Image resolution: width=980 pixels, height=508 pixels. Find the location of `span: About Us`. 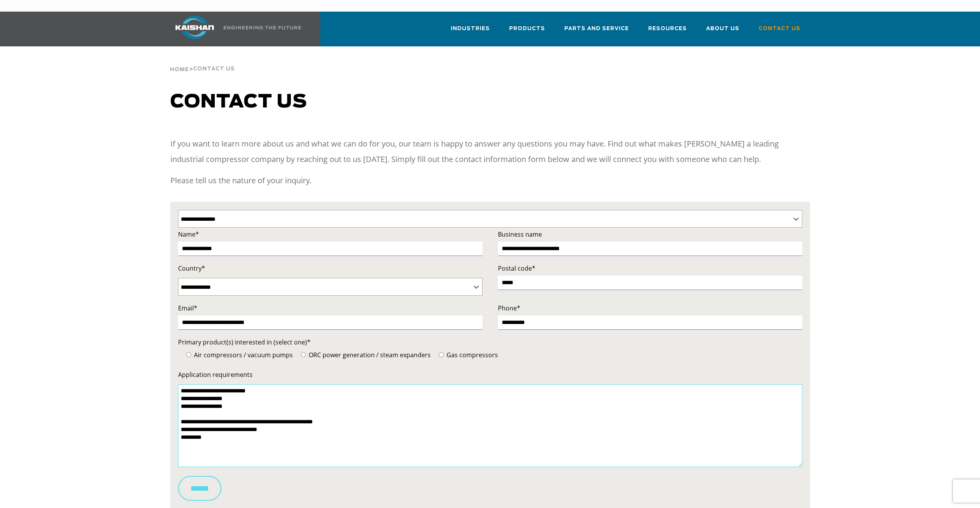

span: About Us is located at coordinates (723, 29).